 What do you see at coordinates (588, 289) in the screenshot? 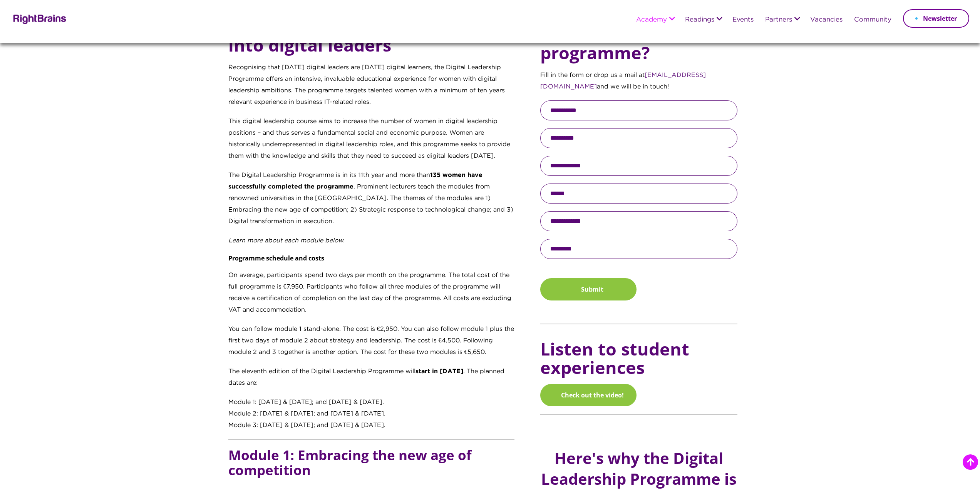
I see `button: Submit` at bounding box center [588, 289].